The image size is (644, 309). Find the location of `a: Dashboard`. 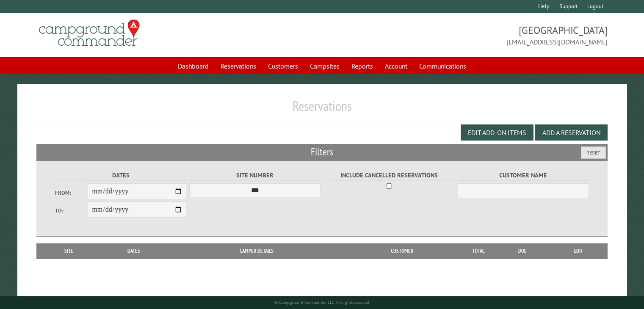

a: Dashboard is located at coordinates (193, 66).